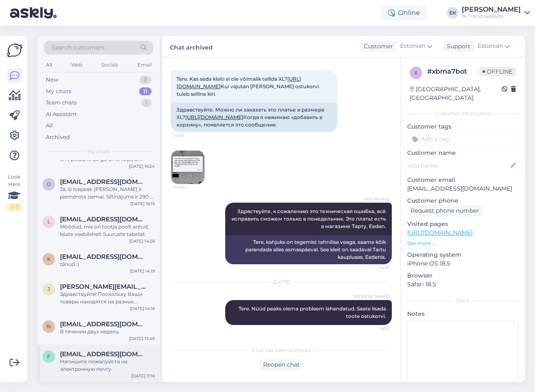  I want to click on div: Customer information, so click(462, 114).